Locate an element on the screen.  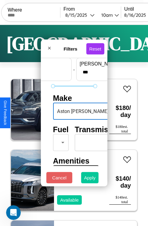
label: From is located at coordinates (92, 9).